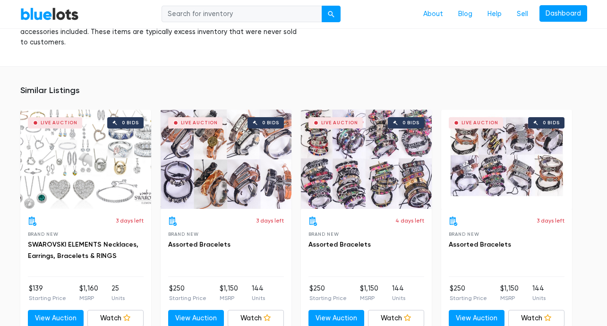 This screenshot has height=326, width=607. I want to click on li: 25, so click(118, 293).